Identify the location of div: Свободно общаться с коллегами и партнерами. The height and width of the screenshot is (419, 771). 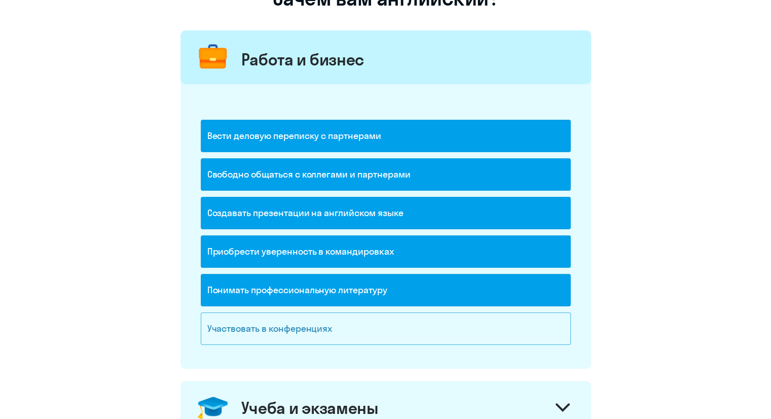
(386, 174).